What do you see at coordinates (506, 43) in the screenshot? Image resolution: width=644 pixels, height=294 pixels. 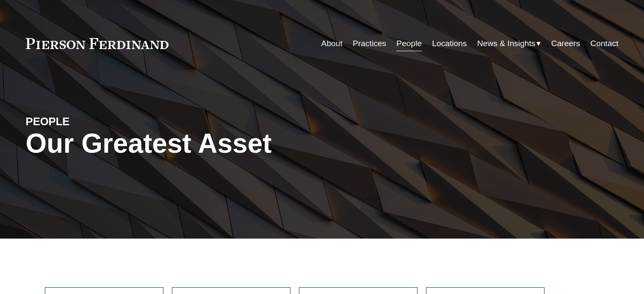 I see `span: News & Insights` at bounding box center [506, 43].